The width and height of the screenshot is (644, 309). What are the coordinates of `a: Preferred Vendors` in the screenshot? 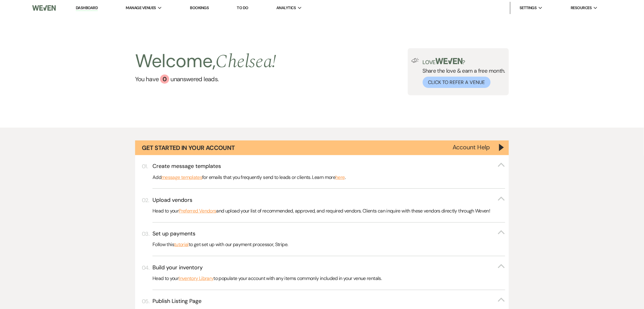 It's located at (197, 211).